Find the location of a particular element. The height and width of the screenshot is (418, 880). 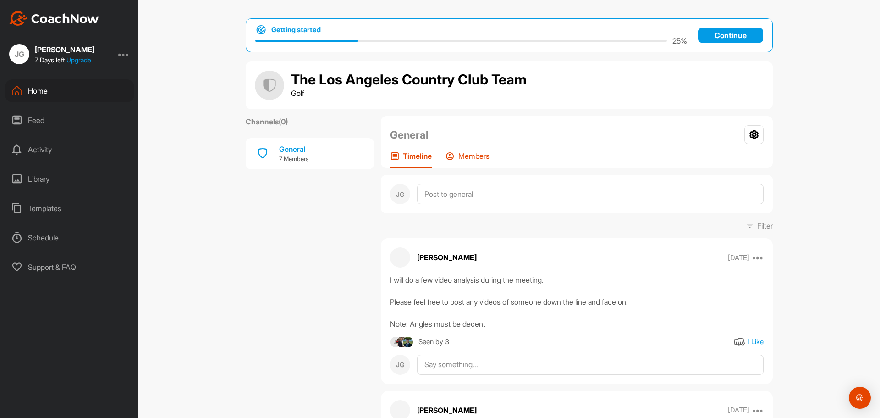

h1: The Los Angeles Country Club Team is located at coordinates (409, 80).